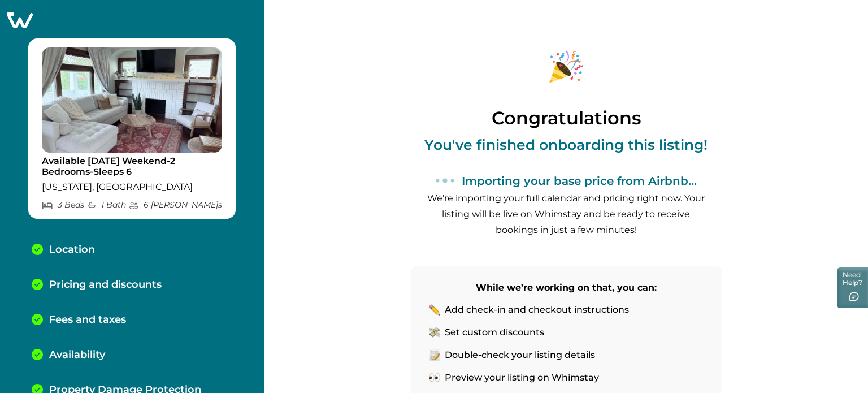  What do you see at coordinates (132, 100) in the screenshot?
I see `img: propertyImage_Available Labor Day Weekend-2 Bedrooms-Sleeps 6` at bounding box center [132, 100].